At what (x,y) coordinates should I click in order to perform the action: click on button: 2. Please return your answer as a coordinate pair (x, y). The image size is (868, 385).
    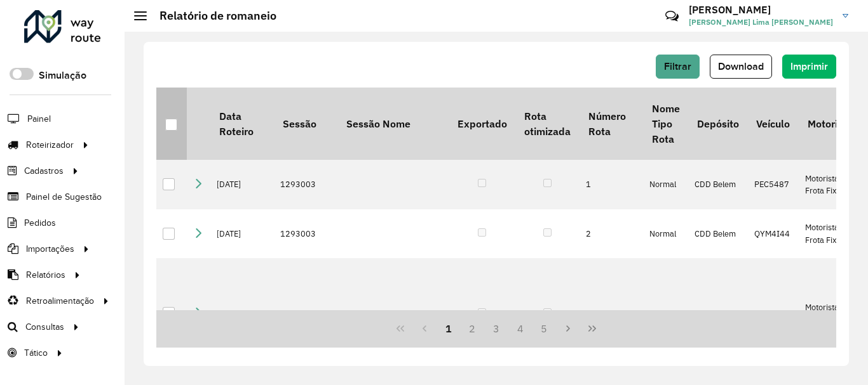
    Looking at the image, I should click on (472, 328).